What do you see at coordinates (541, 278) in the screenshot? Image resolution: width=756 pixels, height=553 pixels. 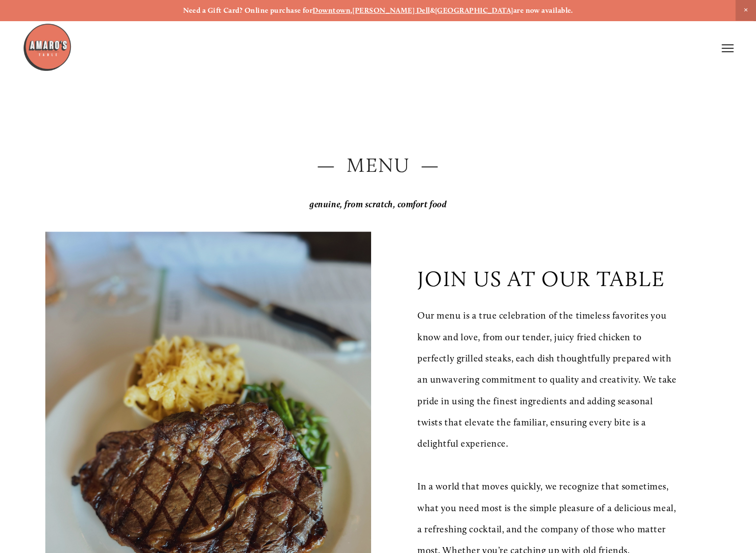 I see `p: join us at our table` at bounding box center [541, 278].